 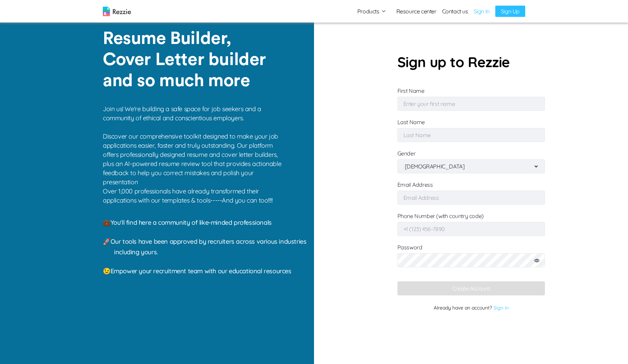 What do you see at coordinates (500, 308) in the screenshot?
I see `a: Sign in` at bounding box center [500, 308].